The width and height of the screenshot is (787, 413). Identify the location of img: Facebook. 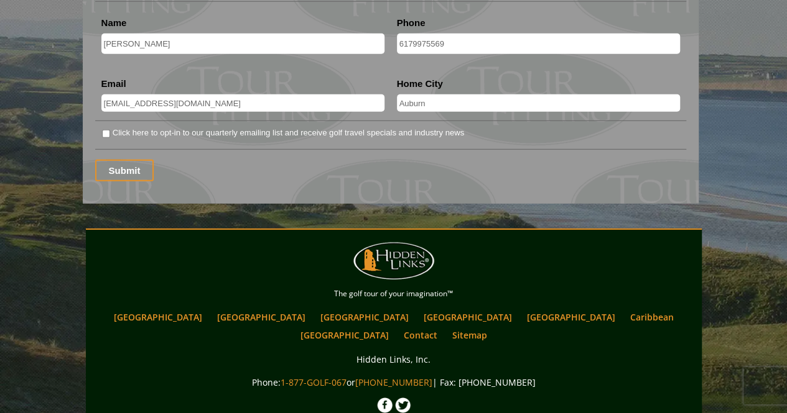
(384, 405).